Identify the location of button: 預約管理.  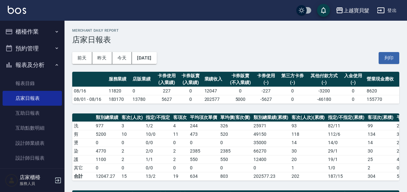
(32, 48).